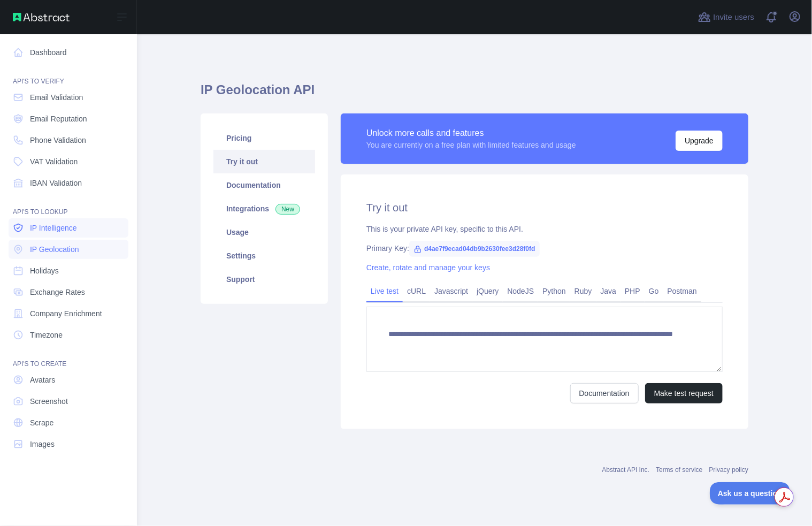 The height and width of the screenshot is (526, 812). I want to click on a: Ruby, so click(583, 291).